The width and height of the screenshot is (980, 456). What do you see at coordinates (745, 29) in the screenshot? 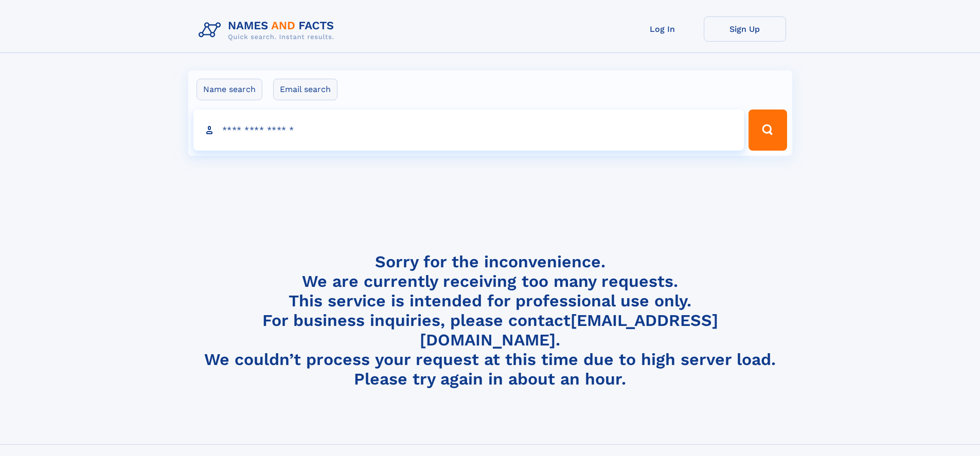
I see `a: Sign Up` at bounding box center [745, 29].